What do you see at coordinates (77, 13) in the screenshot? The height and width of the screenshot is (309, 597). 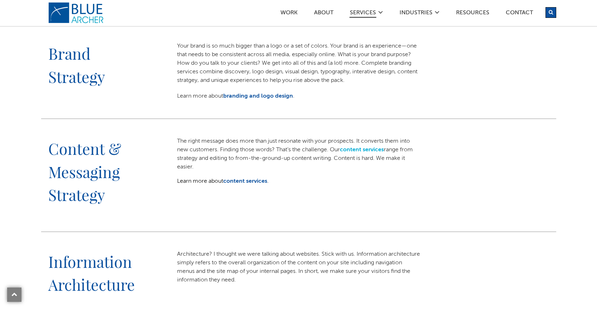 I see `a: logo` at bounding box center [77, 13].